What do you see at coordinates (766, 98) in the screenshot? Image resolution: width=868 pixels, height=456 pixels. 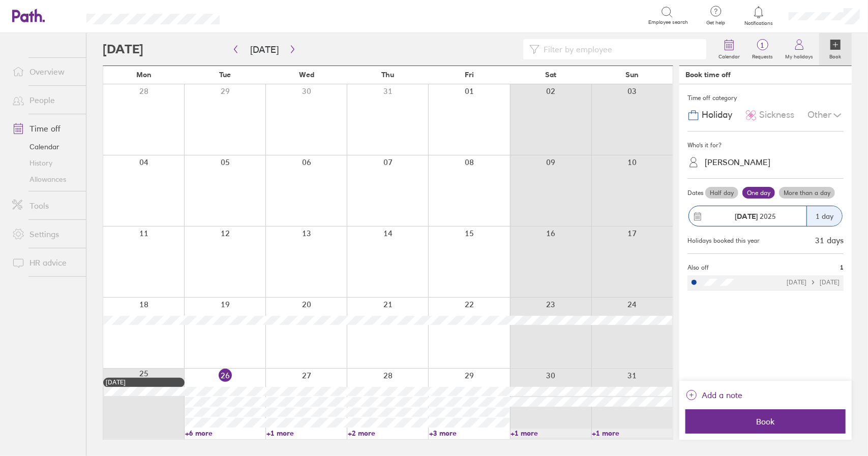 I see `div: Time off category` at bounding box center [766, 98].